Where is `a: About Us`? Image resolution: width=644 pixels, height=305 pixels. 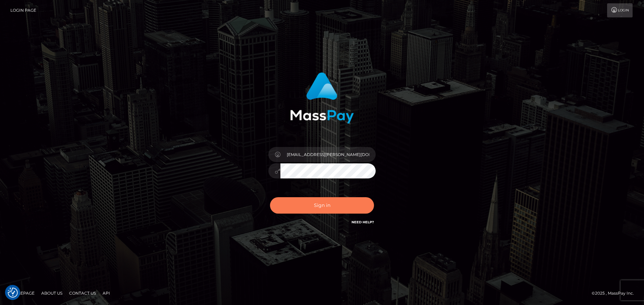
a: About Us is located at coordinates (52, 293).